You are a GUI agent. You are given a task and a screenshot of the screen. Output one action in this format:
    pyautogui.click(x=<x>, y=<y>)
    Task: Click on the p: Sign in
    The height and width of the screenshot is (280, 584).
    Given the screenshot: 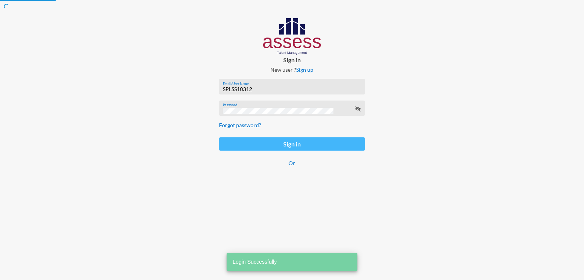 What is the action you would take?
    pyautogui.click(x=292, y=60)
    